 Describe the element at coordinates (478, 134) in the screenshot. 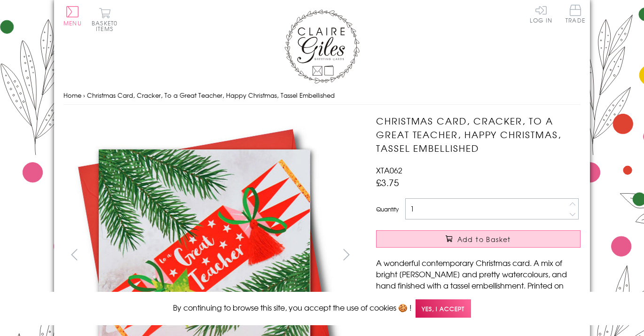

I see `h1: Christmas Card, Cracker, To a Great Teacher, Happy Christmas, Tassel Embellished` at that location.